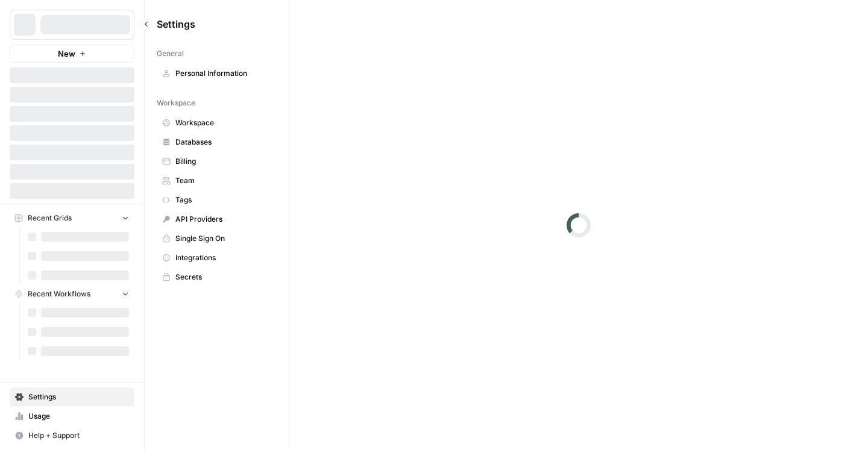 The image size is (868, 450). Describe the element at coordinates (72, 416) in the screenshot. I see `a: Usage` at that location.